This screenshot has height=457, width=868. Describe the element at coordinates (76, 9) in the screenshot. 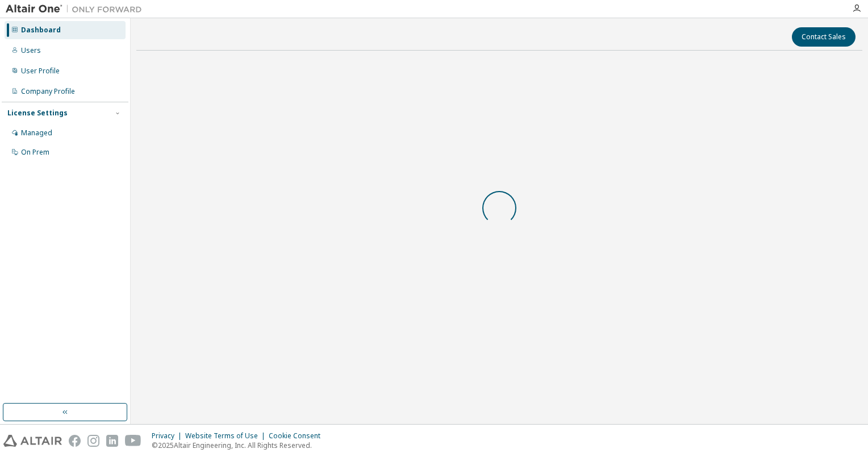

I see `img: Altair One` at that location.